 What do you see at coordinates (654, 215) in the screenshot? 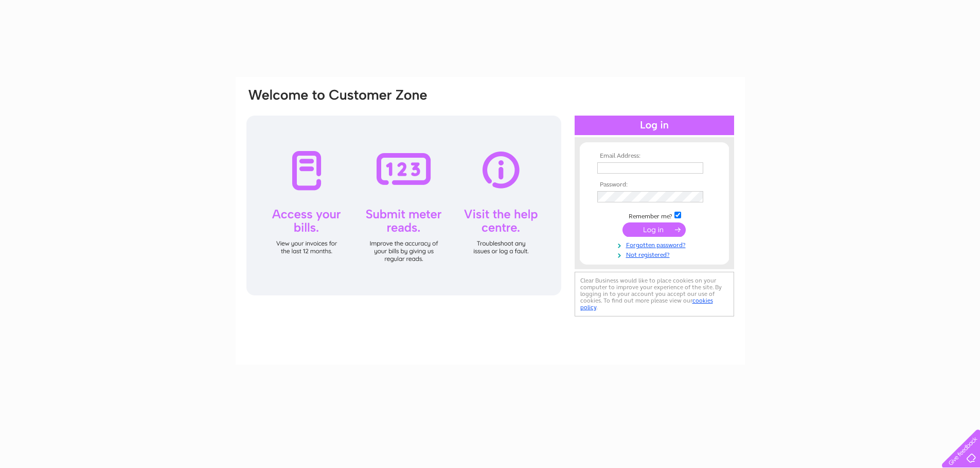
I see `td: Remember me?` at bounding box center [654, 215].